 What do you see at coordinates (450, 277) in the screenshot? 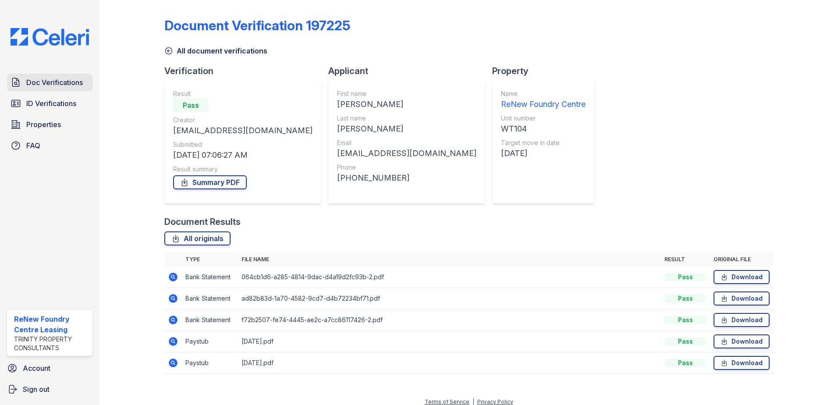
I see `td: 064cb1d6-a285-4814-9dac-d4a19d2fc93b-2.pdf` at bounding box center [450, 277].